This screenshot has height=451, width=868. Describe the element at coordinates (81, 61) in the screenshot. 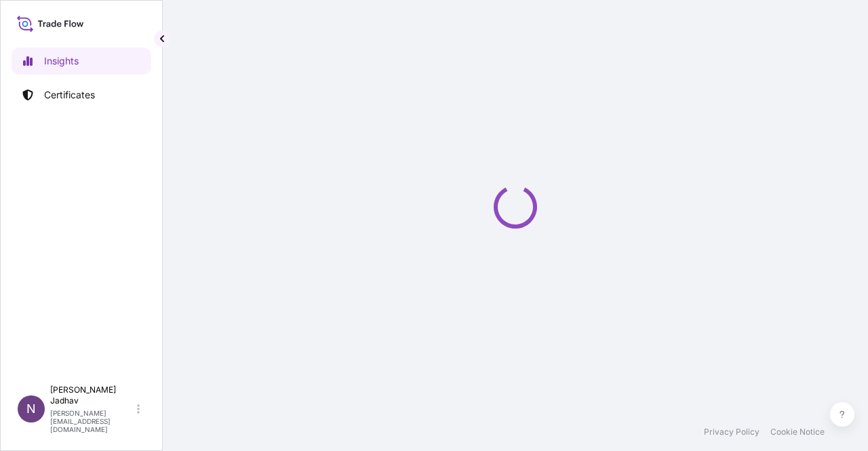

I see `a: Insights` at that location.